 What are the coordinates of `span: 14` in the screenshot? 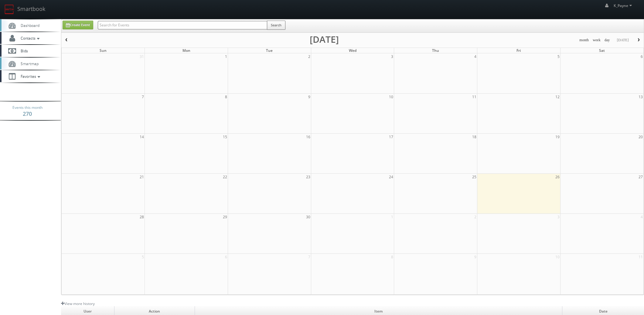 It's located at (142, 137).